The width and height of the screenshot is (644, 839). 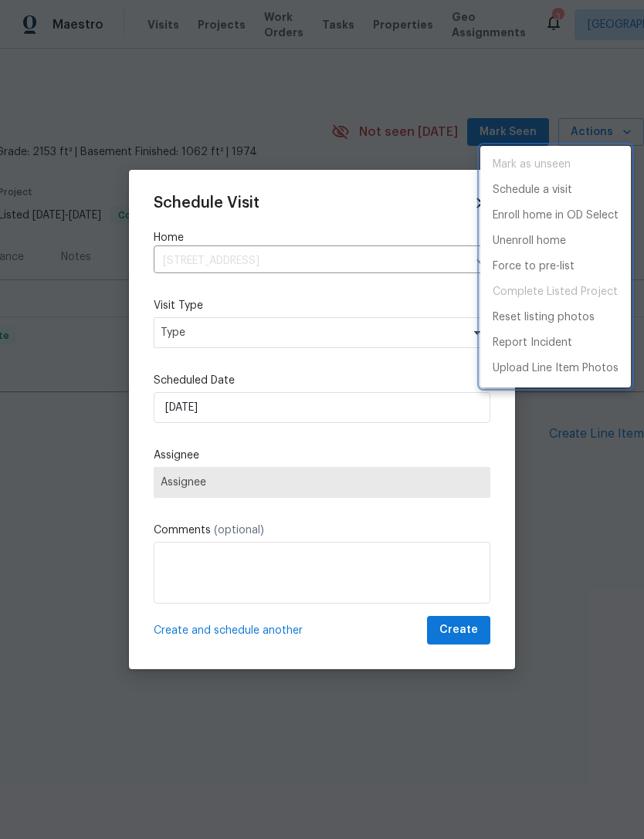 What do you see at coordinates (544, 318) in the screenshot?
I see `p: Reset listing photos` at bounding box center [544, 318].